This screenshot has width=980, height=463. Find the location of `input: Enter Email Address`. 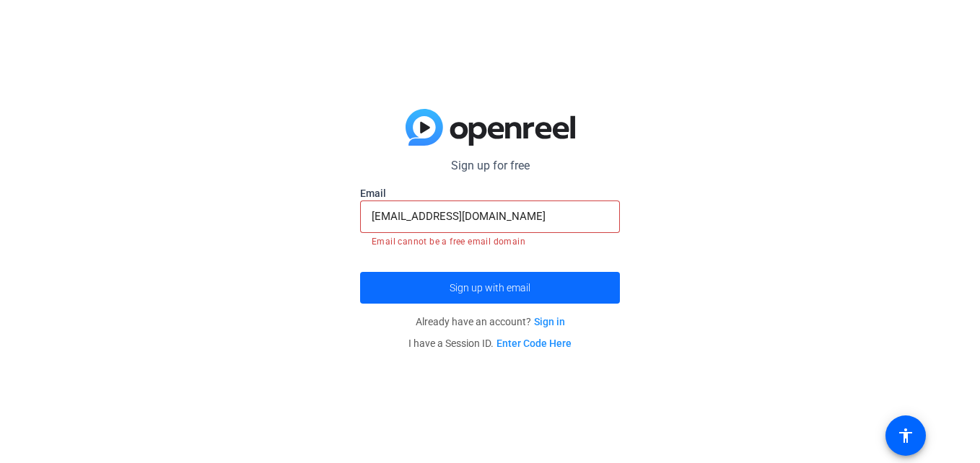

input: Enter Email Address is located at coordinates (490, 217).